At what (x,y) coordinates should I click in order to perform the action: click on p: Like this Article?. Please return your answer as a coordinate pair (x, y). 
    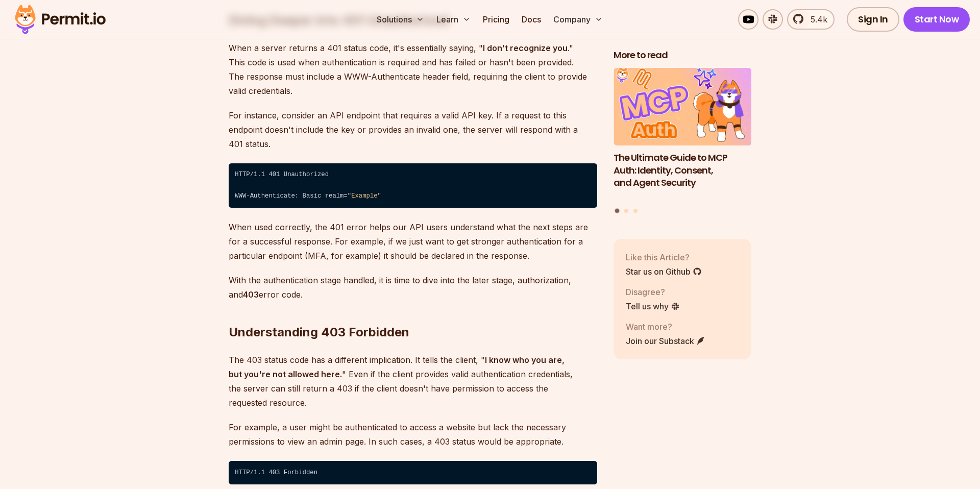
    Looking at the image, I should click on (664, 257).